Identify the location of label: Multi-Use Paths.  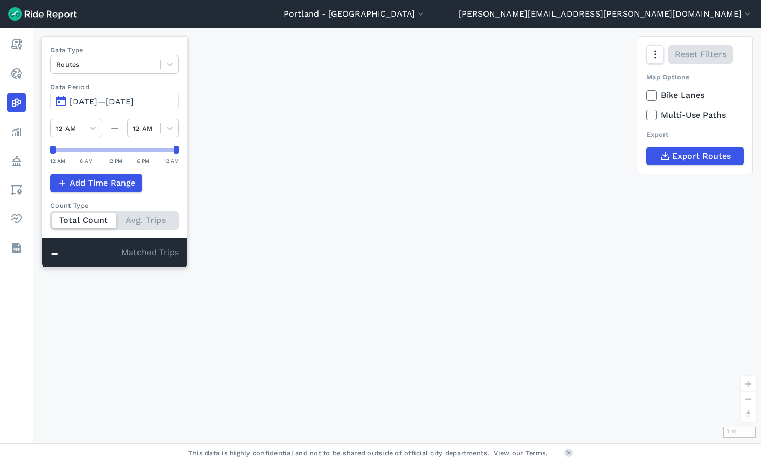
(695, 115).